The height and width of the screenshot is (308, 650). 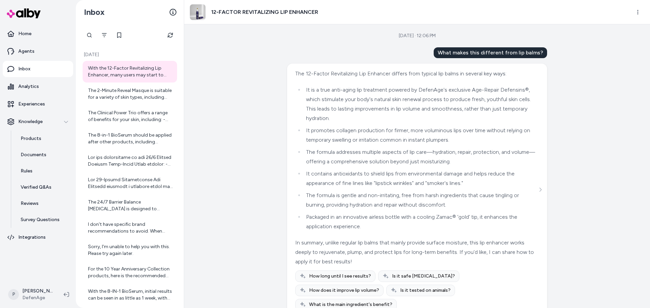 What do you see at coordinates (344, 291) in the screenshot?
I see `span: How does it improve lip volume?` at bounding box center [344, 291].